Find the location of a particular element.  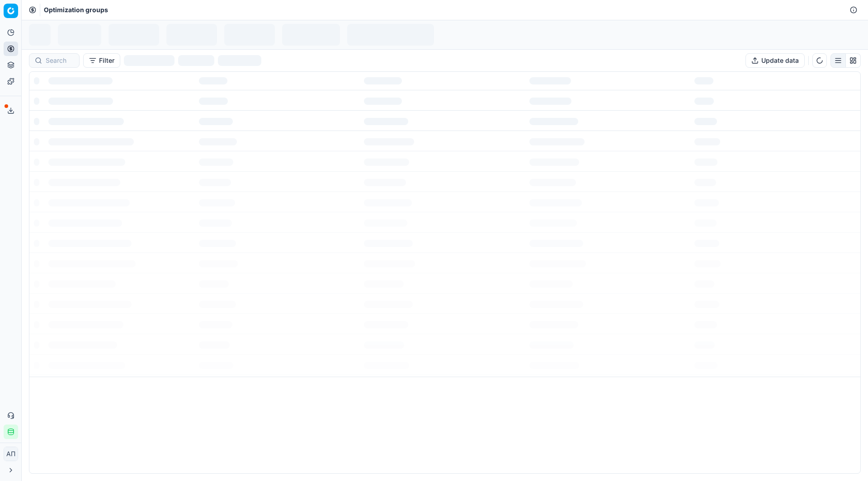

input: Search is located at coordinates (60, 61).